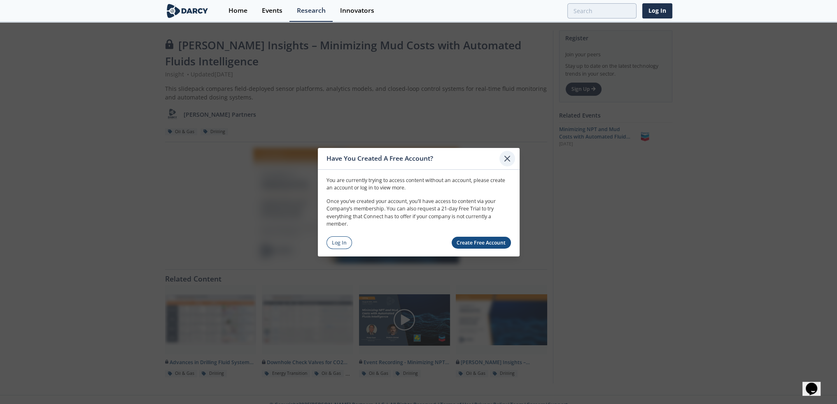 The image size is (837, 404). What do you see at coordinates (357, 11) in the screenshot?
I see `div: Innovators` at bounding box center [357, 11].